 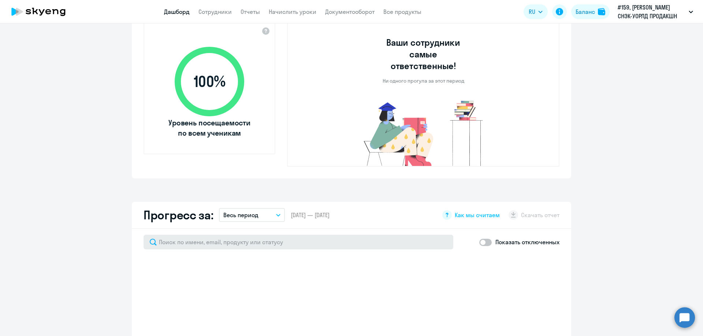 I want to click on img: no-truants, so click(x=423, y=132).